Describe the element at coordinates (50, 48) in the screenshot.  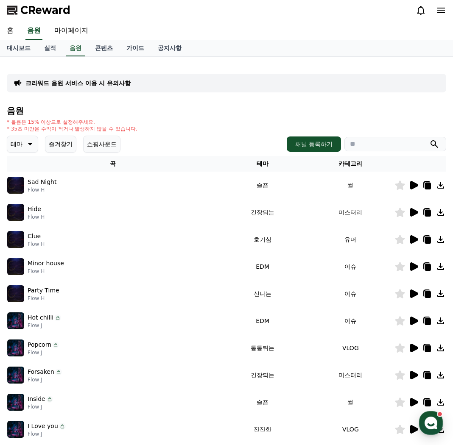
I see `a: 실적` at that location.